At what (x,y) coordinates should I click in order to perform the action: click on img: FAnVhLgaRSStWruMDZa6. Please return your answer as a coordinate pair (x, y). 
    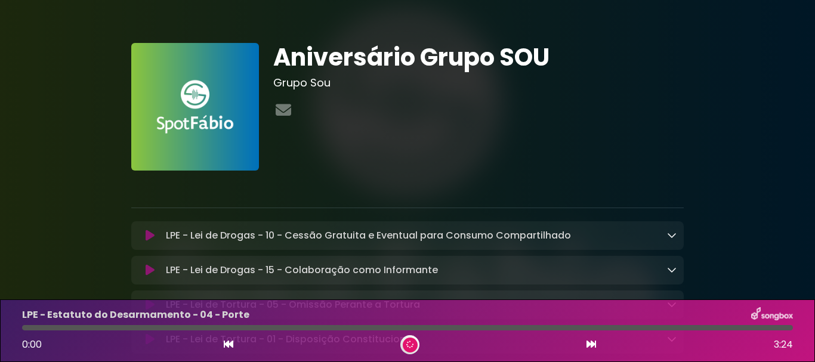
    Looking at the image, I should click on (195, 107).